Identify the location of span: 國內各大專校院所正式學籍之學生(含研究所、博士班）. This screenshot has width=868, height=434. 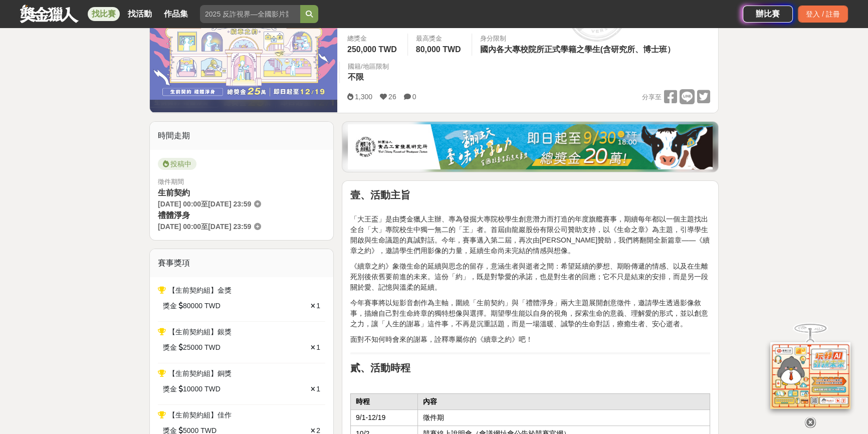
(577, 49).